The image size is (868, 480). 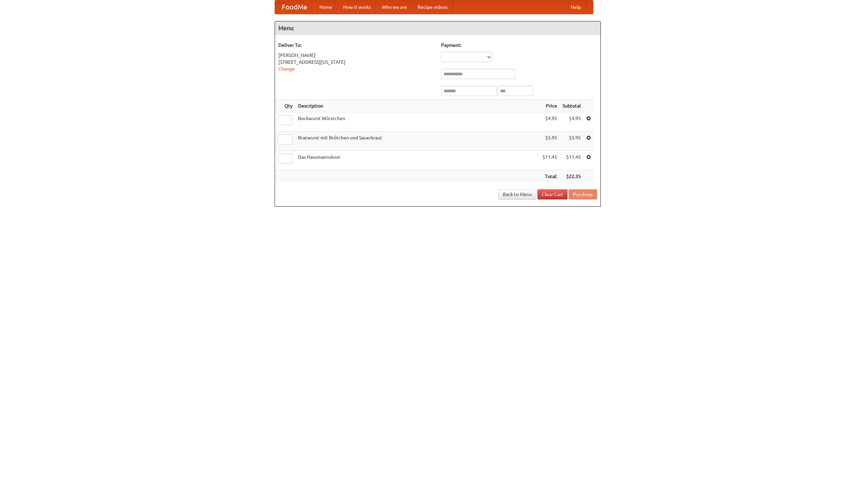 What do you see at coordinates (576, 7) in the screenshot?
I see `a: Help` at bounding box center [576, 7].